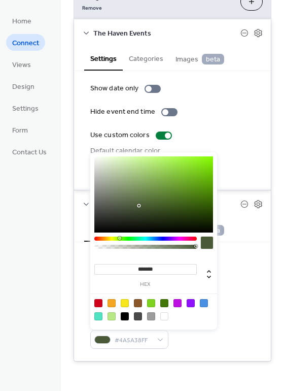 Image resolution: width=284 pixels, height=391 pixels. What do you see at coordinates (200, 59) in the screenshot?
I see `span: Images` at bounding box center [200, 59].